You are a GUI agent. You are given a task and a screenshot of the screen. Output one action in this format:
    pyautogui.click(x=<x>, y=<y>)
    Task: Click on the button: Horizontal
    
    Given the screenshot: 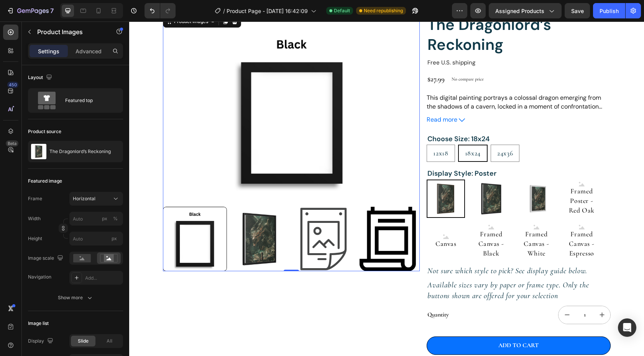 What is the action you would take?
    pyautogui.click(x=96, y=199)
    